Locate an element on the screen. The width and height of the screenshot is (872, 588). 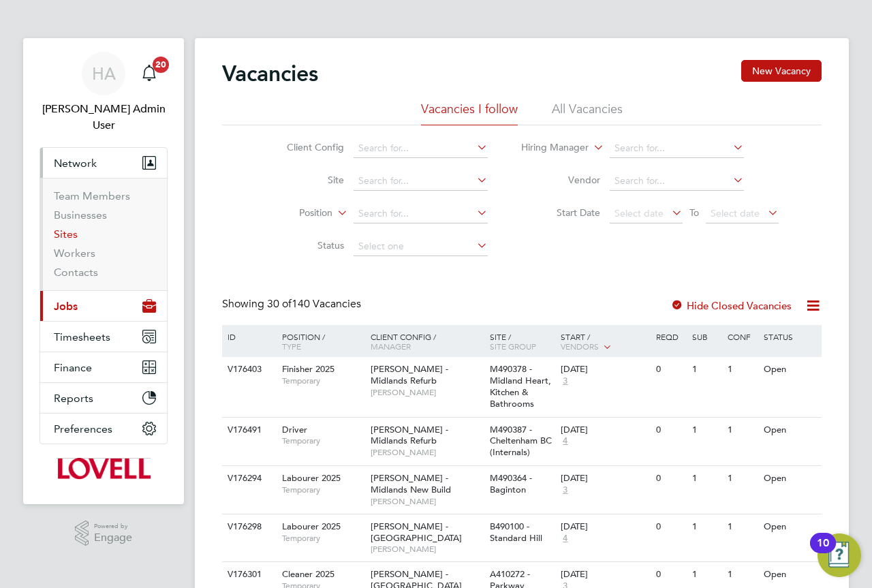
span: B490100 - Standard Hill is located at coordinates (516, 532).